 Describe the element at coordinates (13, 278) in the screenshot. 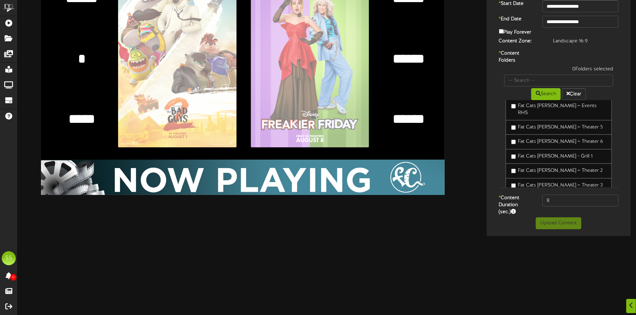

I see `span: 0` at that location.